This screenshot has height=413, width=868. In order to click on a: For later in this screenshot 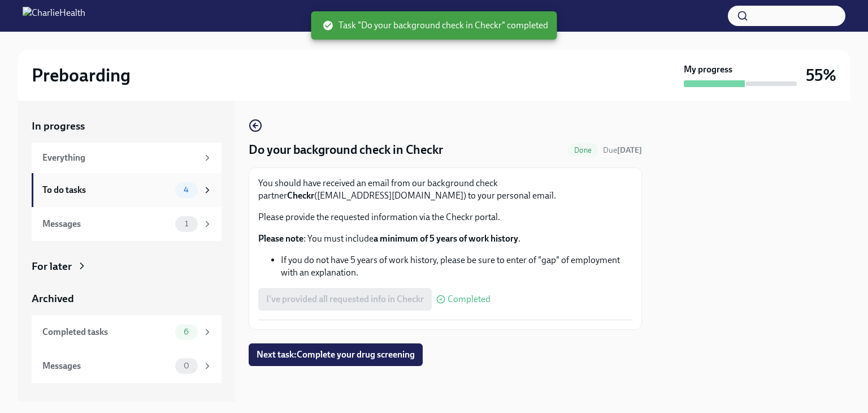, I will do `click(127, 266)`.